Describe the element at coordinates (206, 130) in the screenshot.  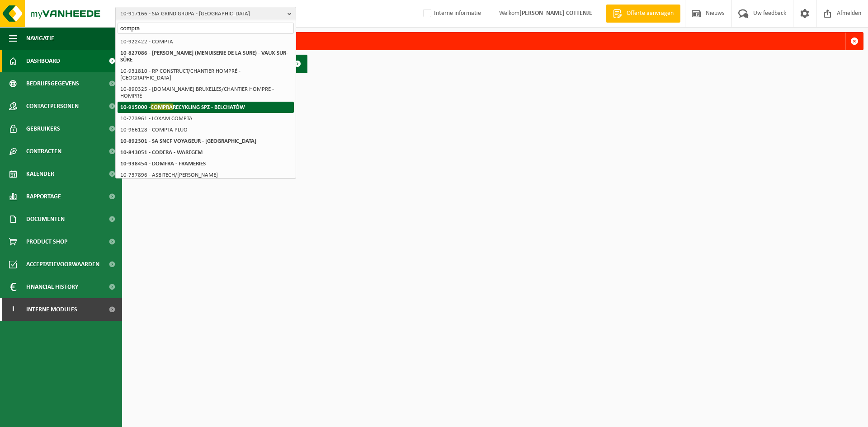
I see `li: 10-966128 - COMPTA PLUO` at that location.